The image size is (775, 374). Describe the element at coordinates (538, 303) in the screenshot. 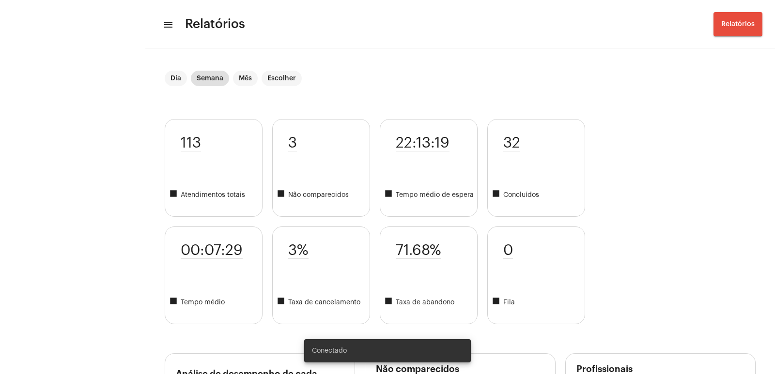

I see `span: Fila` at that location.